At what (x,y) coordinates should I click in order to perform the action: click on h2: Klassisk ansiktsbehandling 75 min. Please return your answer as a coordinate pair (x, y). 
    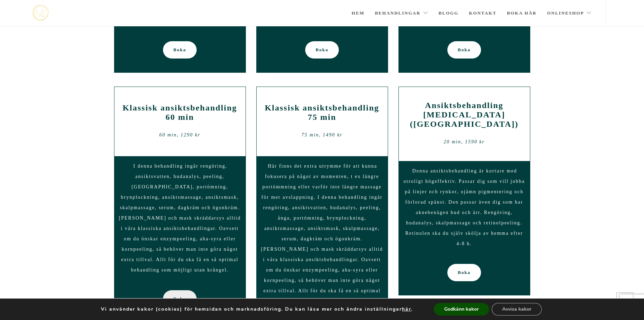
    Looking at the image, I should click on (322, 113).